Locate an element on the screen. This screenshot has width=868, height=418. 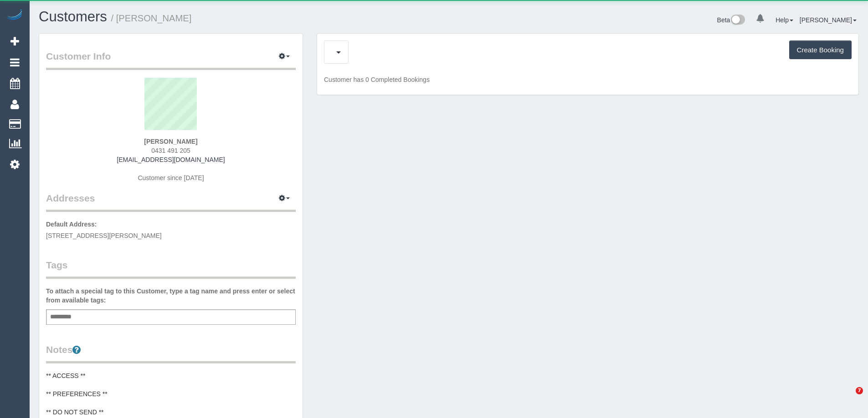
a: Customers is located at coordinates (73, 16).